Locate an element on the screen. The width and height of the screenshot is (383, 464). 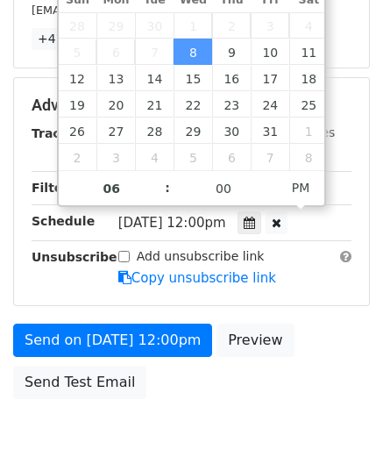
span: October 19, 2025 is located at coordinates (78, 104).